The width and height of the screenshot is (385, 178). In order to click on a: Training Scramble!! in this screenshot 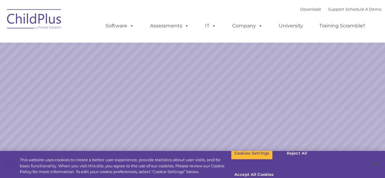, I will do `click(342, 26)`.